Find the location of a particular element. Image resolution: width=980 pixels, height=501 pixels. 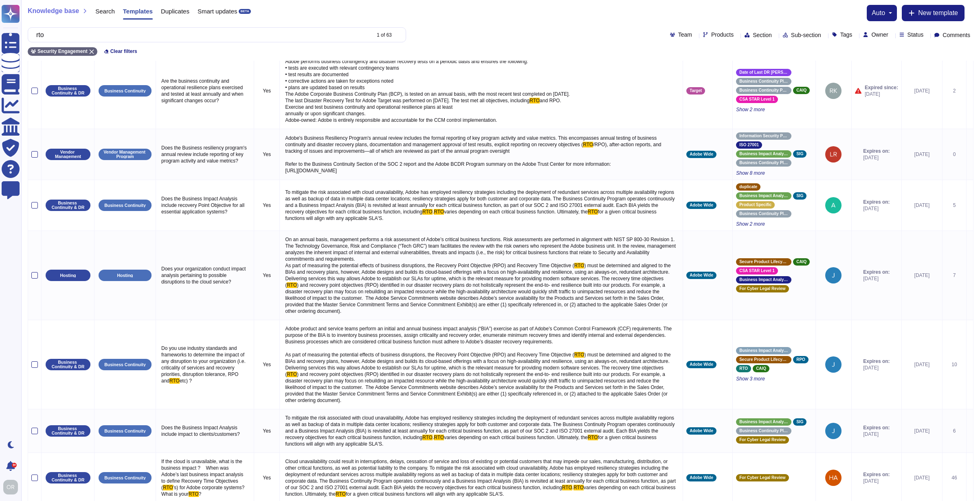

span: To mitigate the risk associated with cloud unavailability, Adobe has employed resiliency strategi... is located at coordinates (481, 202).